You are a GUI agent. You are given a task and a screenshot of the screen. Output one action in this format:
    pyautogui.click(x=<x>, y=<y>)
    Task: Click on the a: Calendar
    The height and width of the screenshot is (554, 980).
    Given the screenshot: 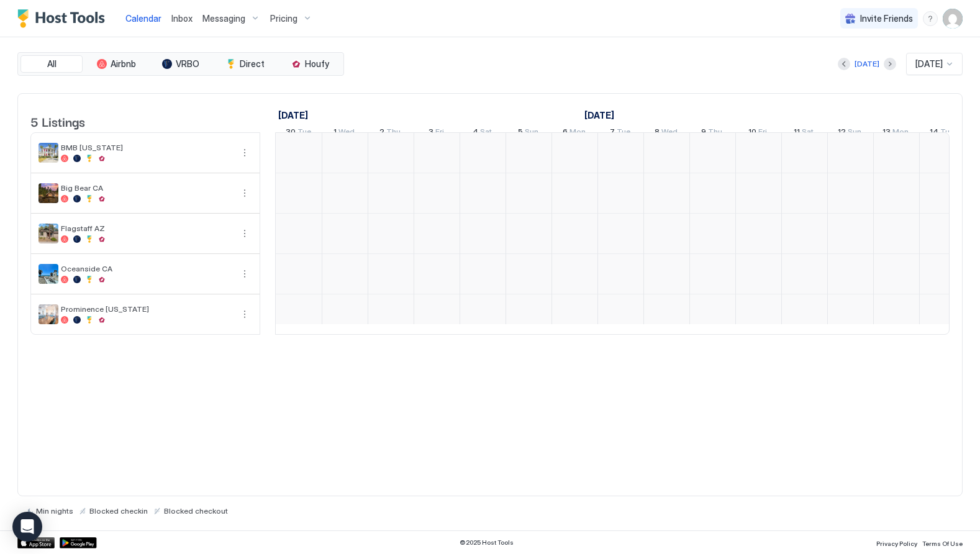 What is the action you would take?
    pyautogui.click(x=144, y=18)
    